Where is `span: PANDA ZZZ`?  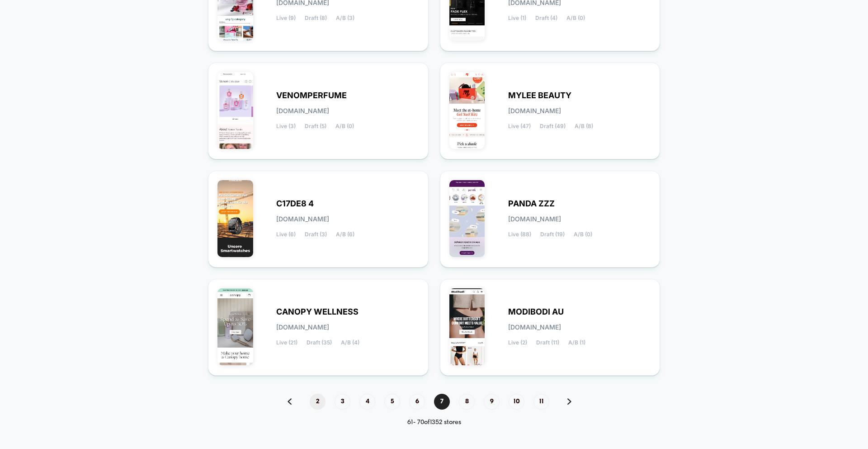
span: PANDA ZZZ is located at coordinates (532, 204).